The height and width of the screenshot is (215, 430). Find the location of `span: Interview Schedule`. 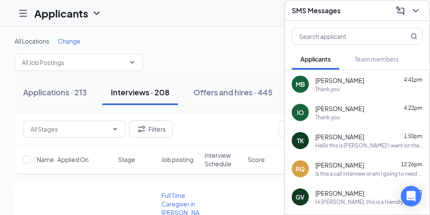

span: Interview Schedule is located at coordinates (224, 160).